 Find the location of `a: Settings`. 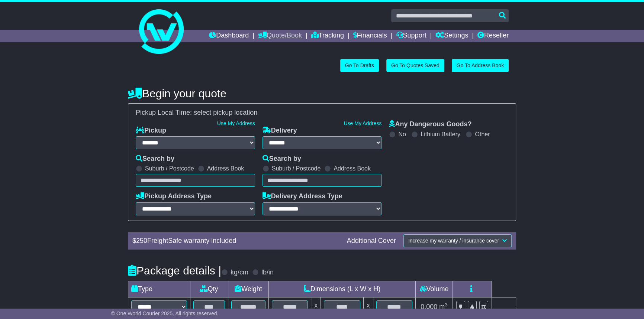

a: Settings is located at coordinates (452, 36).